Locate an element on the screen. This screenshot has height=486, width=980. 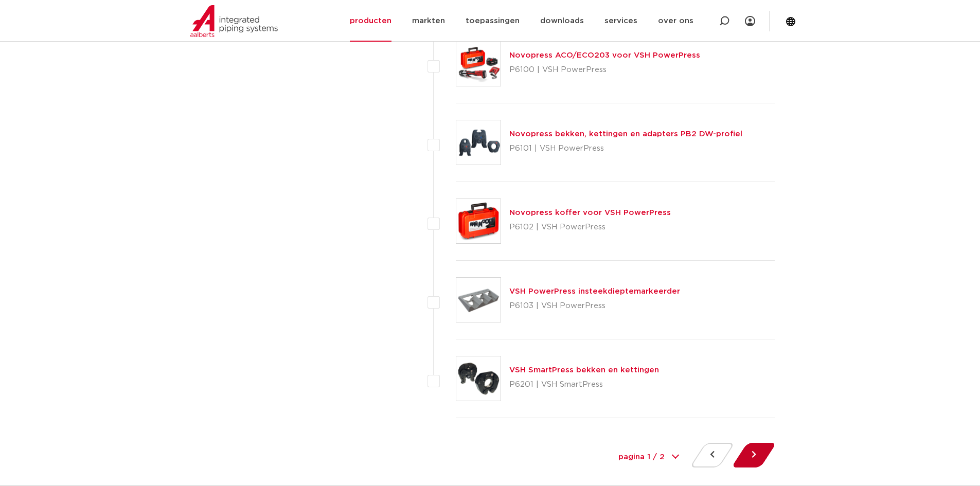
a: Novopress koffer voor VSH PowerPress is located at coordinates (590, 213).